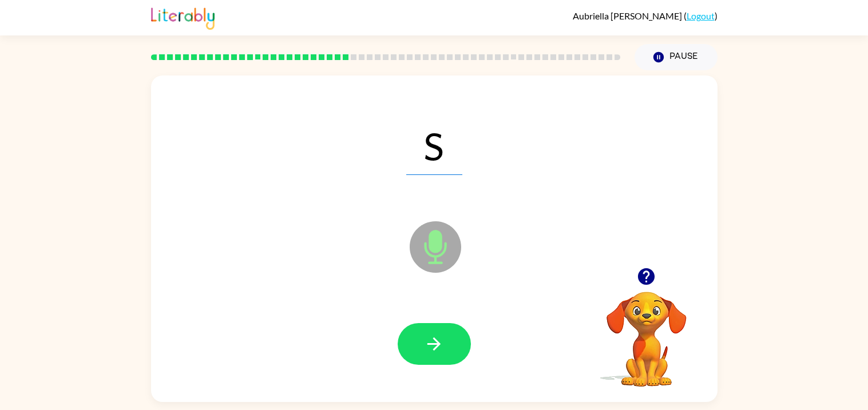 This screenshot has height=410, width=868. Describe the element at coordinates (676, 57) in the screenshot. I see `button: Pause` at that location.